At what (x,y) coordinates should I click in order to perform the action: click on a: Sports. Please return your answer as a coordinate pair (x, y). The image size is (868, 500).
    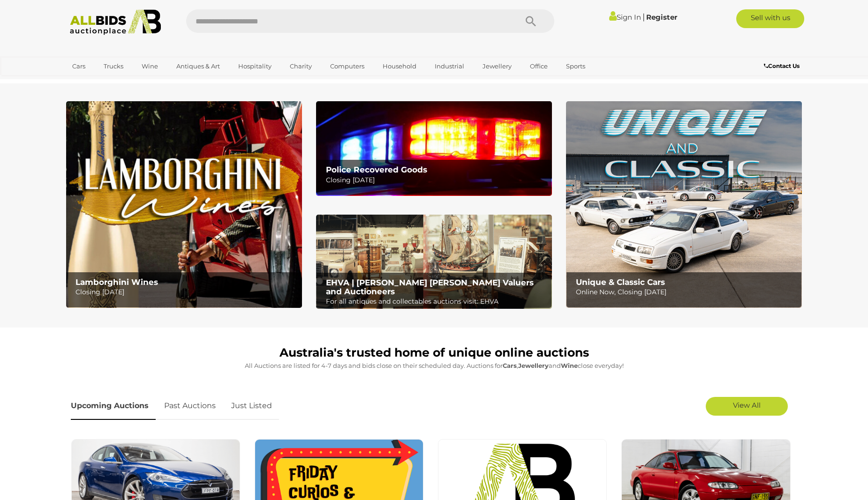
    Looking at the image, I should click on (575, 66).